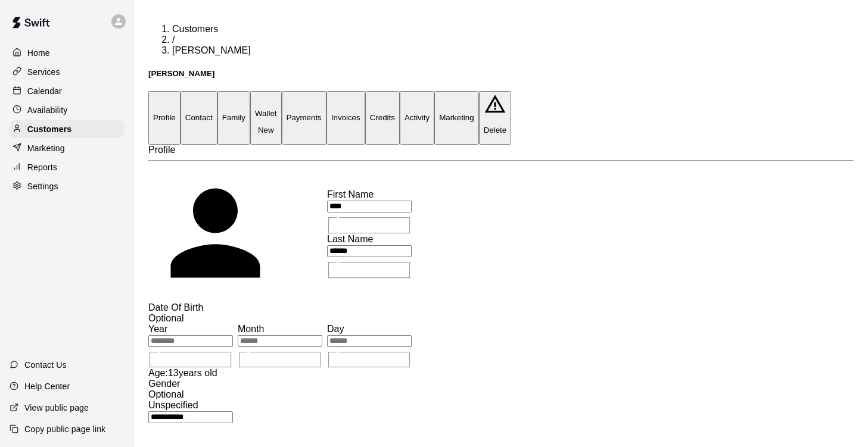 Image resolution: width=868 pixels, height=447 pixels. Describe the element at coordinates (43, 187) in the screenshot. I see `p: Settings` at that location.